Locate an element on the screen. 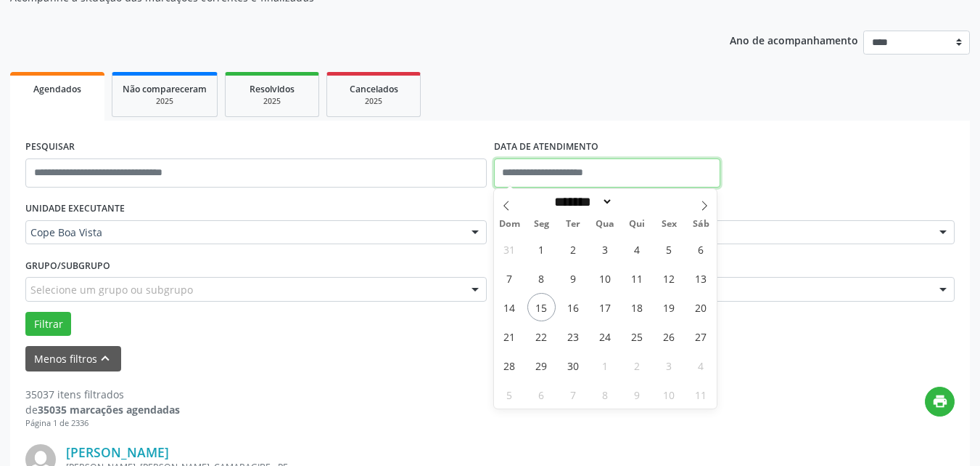 The width and height of the screenshot is (980, 466). span: Setembro 1, 2025 is located at coordinates (541, 249).